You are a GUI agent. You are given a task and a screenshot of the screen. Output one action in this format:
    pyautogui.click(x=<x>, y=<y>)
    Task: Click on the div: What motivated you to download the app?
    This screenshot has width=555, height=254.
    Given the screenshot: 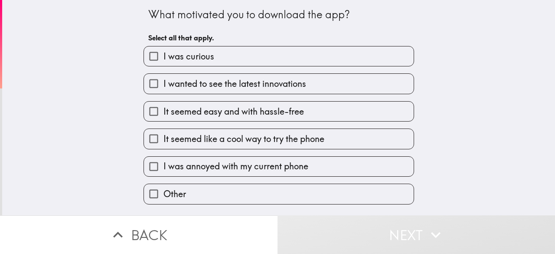 What is the action you would take?
    pyautogui.click(x=279, y=15)
    